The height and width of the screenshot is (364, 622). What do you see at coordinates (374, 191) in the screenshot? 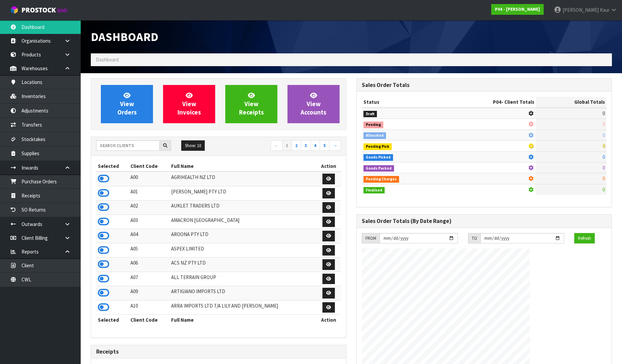
I see `span: Finalised` at bounding box center [374, 191].